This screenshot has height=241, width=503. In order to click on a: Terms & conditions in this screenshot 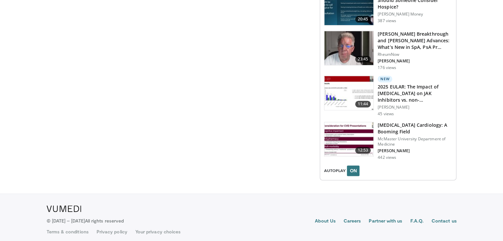, I will do `click(67, 232)`.